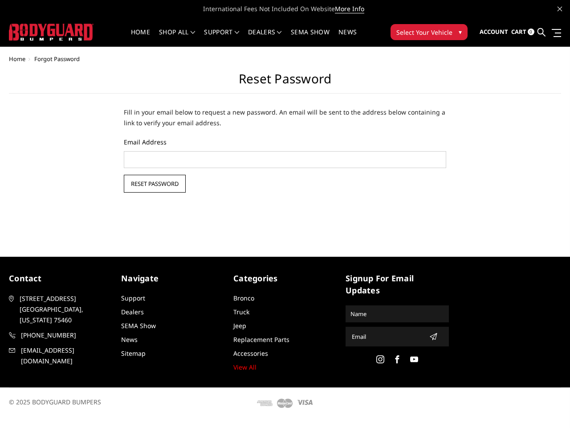 The image size is (570, 428). I want to click on span: Select Your Vehicle, so click(424, 32).